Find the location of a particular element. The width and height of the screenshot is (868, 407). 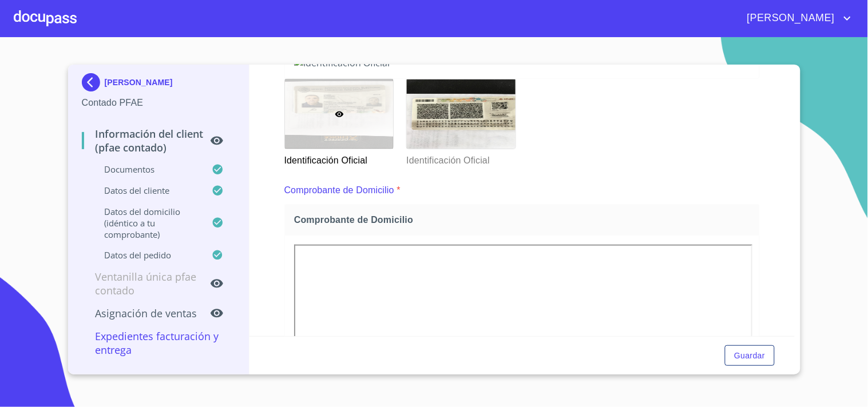

p: Contado PFAE is located at coordinates (158, 103).